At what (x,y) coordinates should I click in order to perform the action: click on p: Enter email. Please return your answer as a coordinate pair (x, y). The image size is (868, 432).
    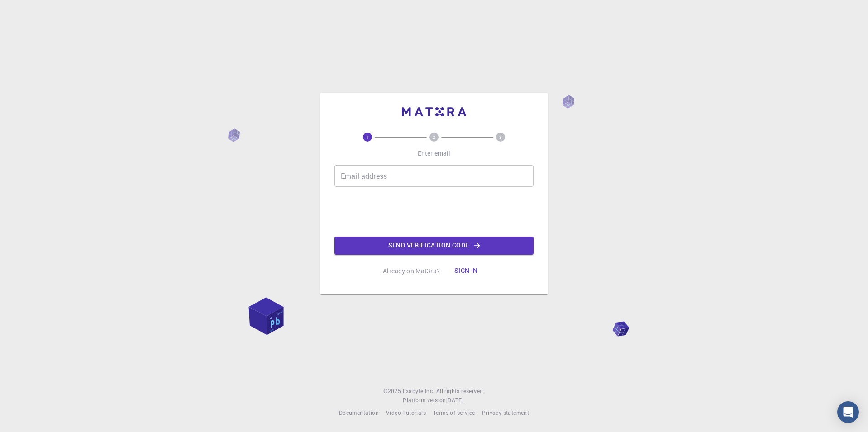
    Looking at the image, I should click on (434, 153).